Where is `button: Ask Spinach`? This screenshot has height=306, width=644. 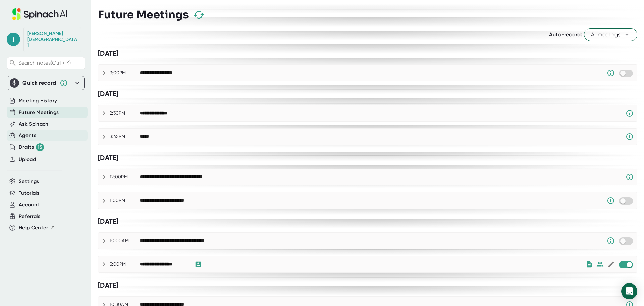
button: Ask Spinach is located at coordinates (33, 124).